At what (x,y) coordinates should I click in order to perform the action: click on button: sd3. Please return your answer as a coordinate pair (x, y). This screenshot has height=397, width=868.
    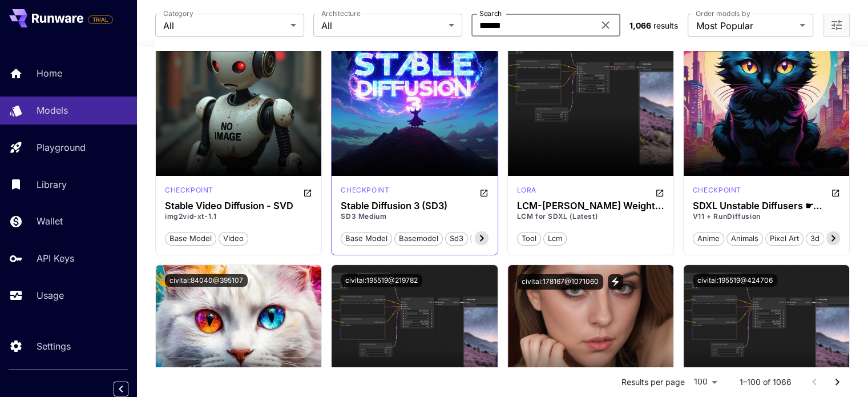
    Looking at the image, I should click on (457, 238).